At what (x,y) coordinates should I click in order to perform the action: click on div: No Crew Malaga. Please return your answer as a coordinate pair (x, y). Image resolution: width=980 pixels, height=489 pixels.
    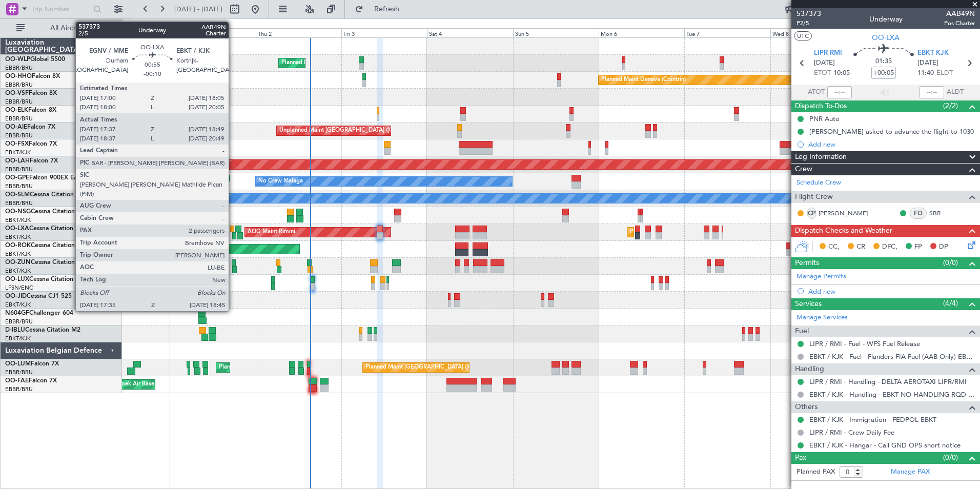
    Looking at the image, I should click on (280, 181).